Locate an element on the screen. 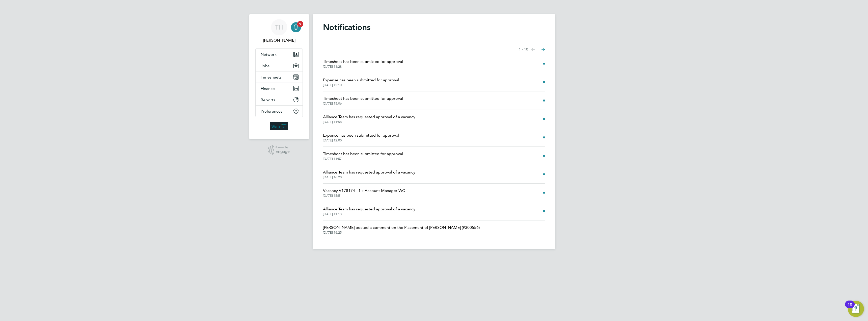 This screenshot has width=868, height=321. a: Powered byEngage is located at coordinates (279, 150).